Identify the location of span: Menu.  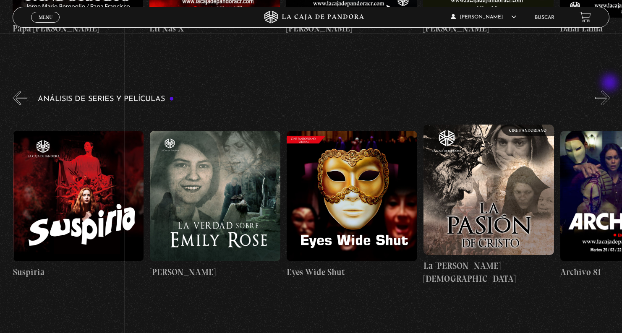
(45, 17).